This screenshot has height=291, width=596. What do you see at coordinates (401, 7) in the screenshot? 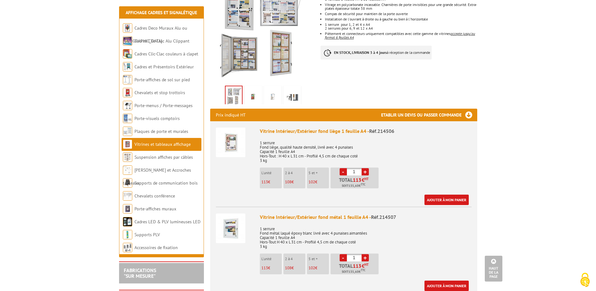
I see `li: Vitrage en polycarbonate incassable. Charnières de porte invisibles pour une grande sécurité. Ext...` at bounding box center [401, 7].